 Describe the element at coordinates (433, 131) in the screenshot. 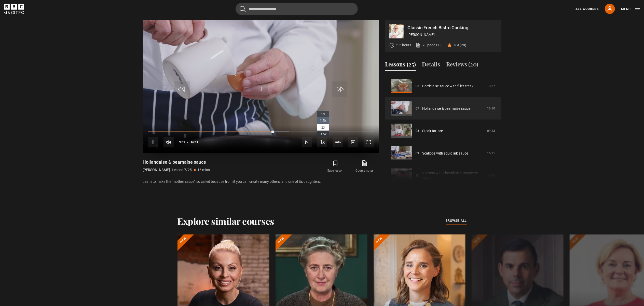

I see `a: Steak tartare` at that location.